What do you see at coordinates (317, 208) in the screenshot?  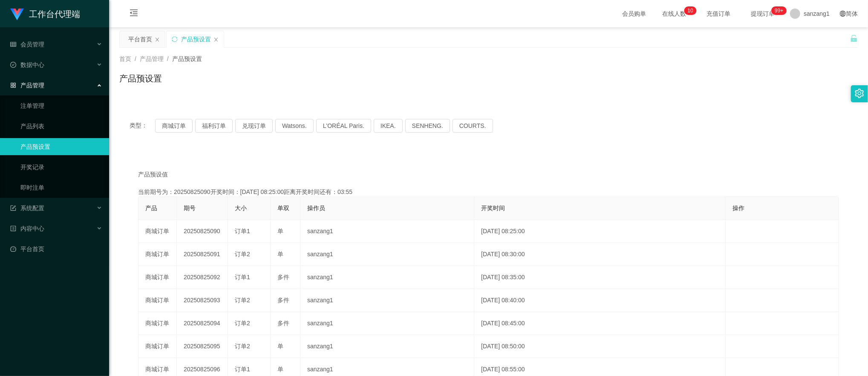 I see `span: 操作员` at bounding box center [317, 208].